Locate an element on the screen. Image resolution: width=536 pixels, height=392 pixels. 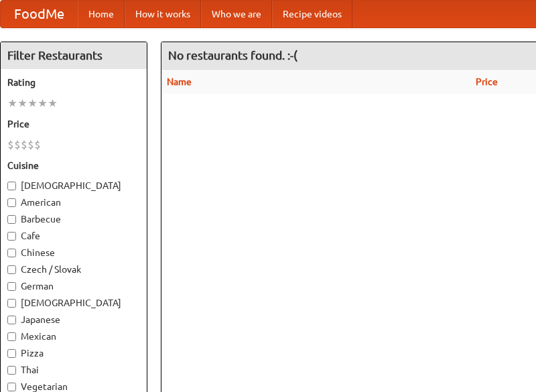
a: Price is located at coordinates (486, 82).